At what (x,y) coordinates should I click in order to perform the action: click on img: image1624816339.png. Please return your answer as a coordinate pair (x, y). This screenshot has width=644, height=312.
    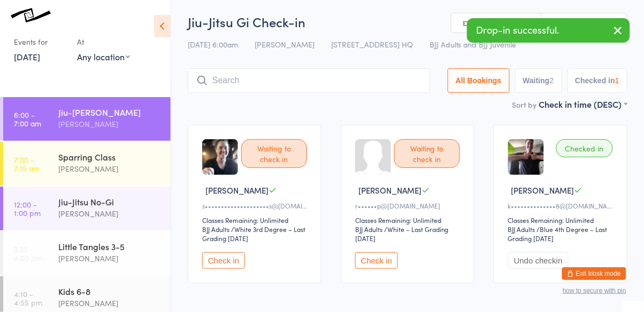
    Looking at the image, I should click on (526, 157).